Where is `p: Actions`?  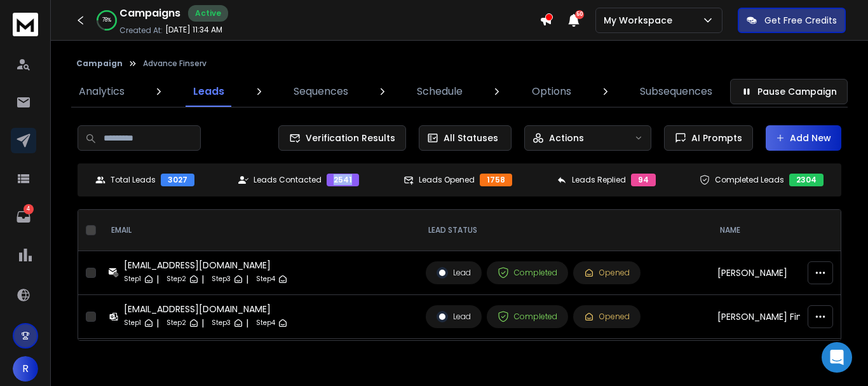
p: Actions is located at coordinates (566, 138).